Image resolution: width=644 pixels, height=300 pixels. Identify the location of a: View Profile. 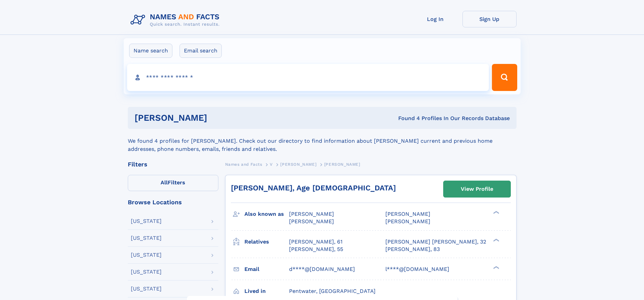
(477, 189).